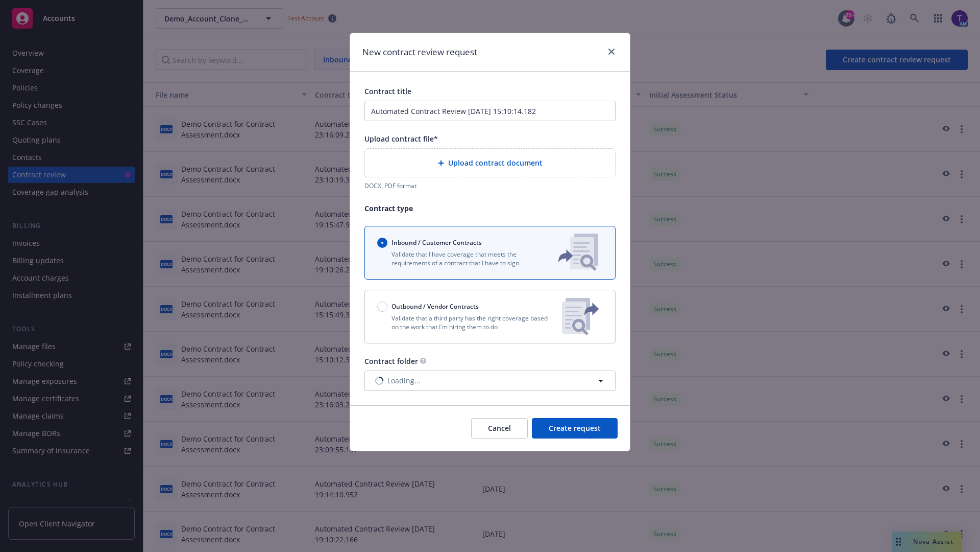  What do you see at coordinates (490, 163) in the screenshot?
I see `div: Upload contract document` at bounding box center [490, 163].